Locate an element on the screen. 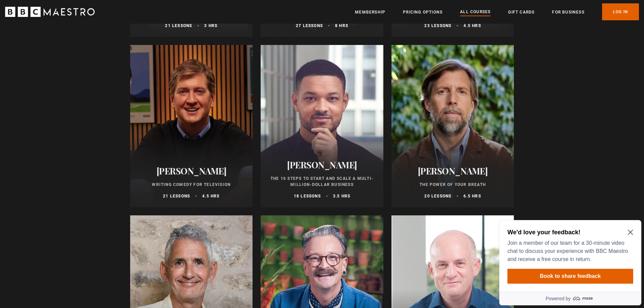  p: Writing Comedy for Television is located at coordinates (191, 185).